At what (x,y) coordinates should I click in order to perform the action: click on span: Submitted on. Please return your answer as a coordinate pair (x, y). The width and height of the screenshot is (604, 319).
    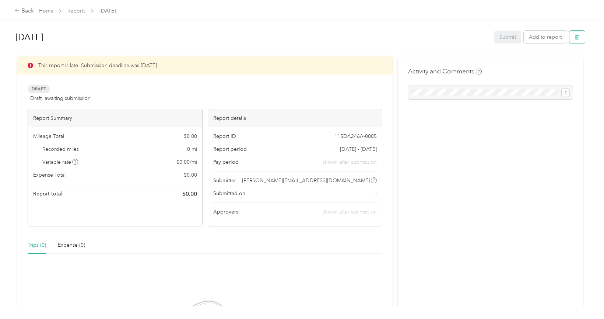
    Looking at the image, I should click on (229, 193).